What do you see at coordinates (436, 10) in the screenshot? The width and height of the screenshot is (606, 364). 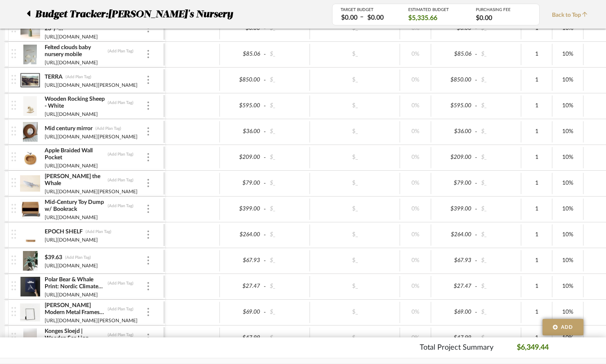 I see `div: ESTIMATED BUDGET` at bounding box center [436, 10].